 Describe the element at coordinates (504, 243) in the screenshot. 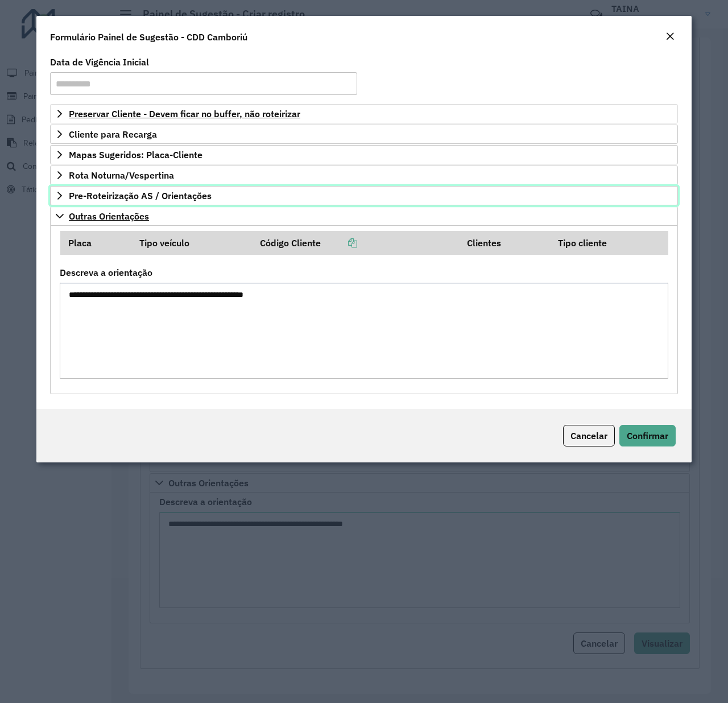

I see `th: Clientes` at that location.